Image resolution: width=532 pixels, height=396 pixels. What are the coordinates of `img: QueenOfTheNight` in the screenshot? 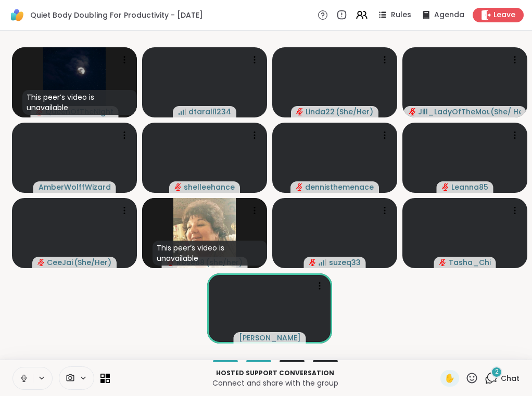 It's located at (75, 82).